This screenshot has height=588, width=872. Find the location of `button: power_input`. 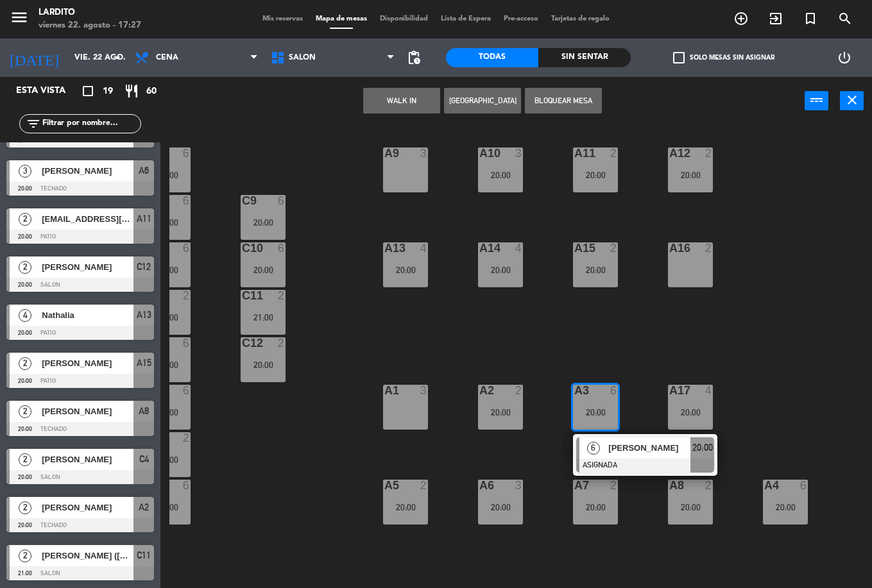

button: power_input is located at coordinates (816, 101).